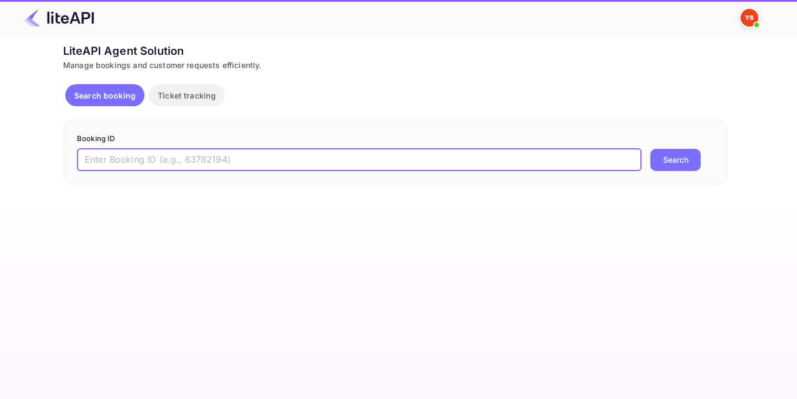 The height and width of the screenshot is (399, 797). What do you see at coordinates (105, 95) in the screenshot?
I see `p: Search booking` at bounding box center [105, 95].